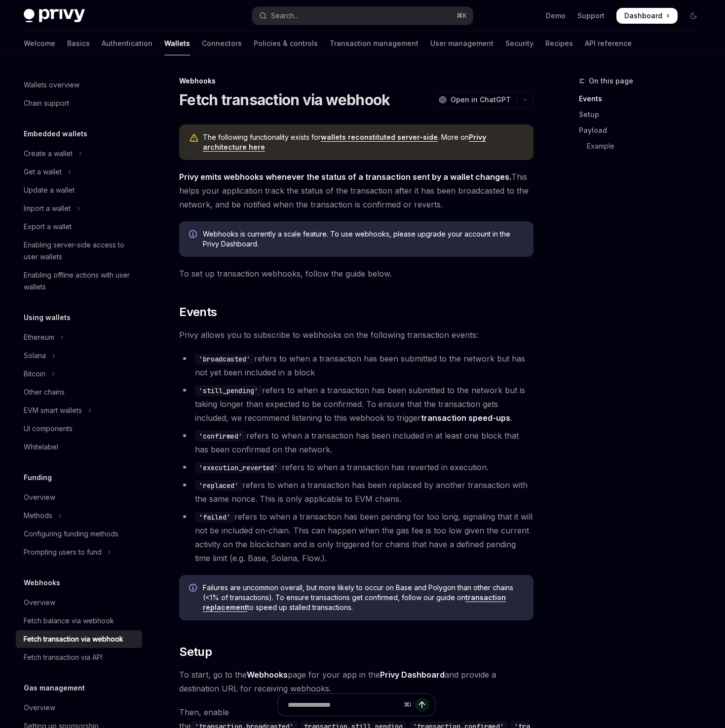 This screenshot has height=728, width=725. What do you see at coordinates (51, 85) in the screenshot?
I see `div: Wallets overview` at bounding box center [51, 85].